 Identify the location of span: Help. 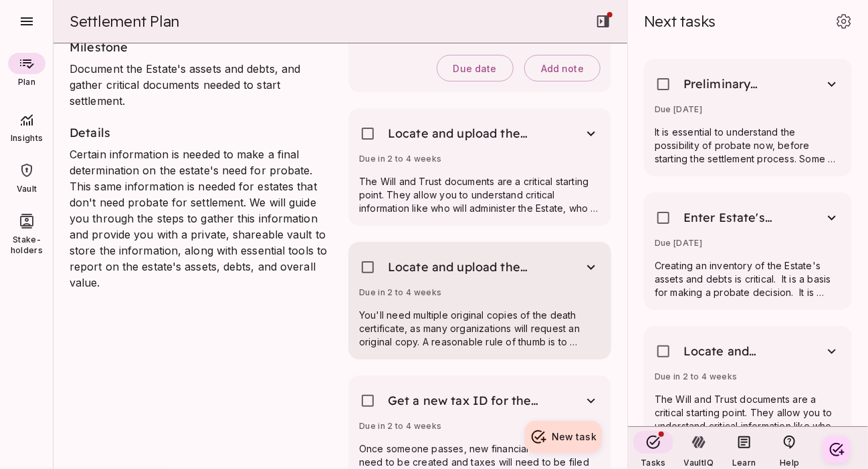
(790, 462).